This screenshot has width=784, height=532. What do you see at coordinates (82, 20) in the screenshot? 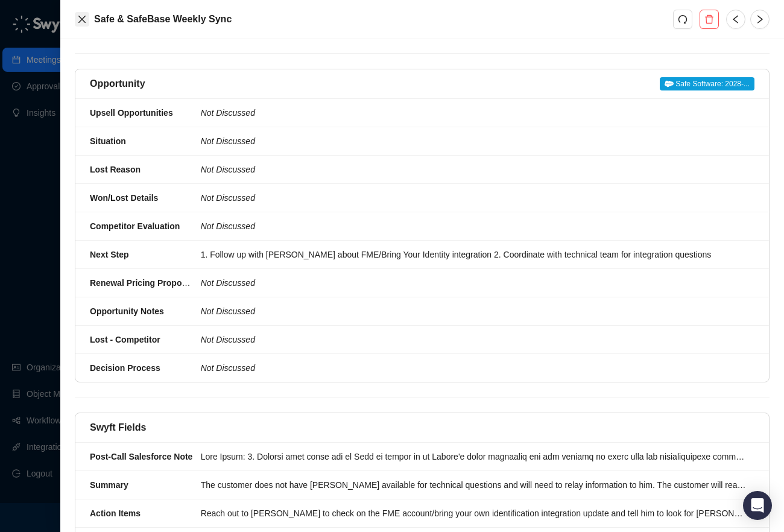
I see `span: close` at bounding box center [82, 20].